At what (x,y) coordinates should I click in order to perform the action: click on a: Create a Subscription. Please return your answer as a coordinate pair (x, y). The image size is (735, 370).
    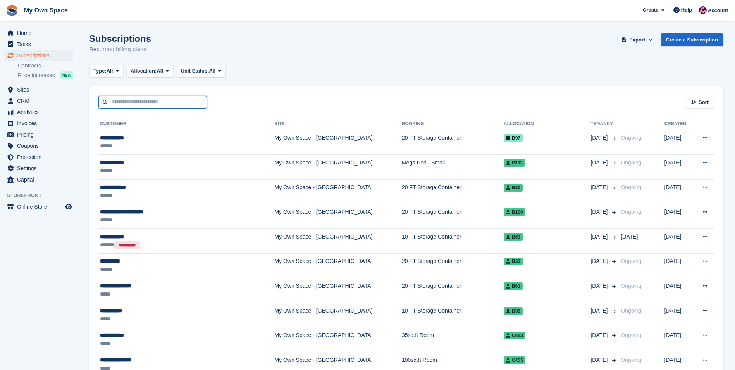
    Looking at the image, I should click on (692, 40).